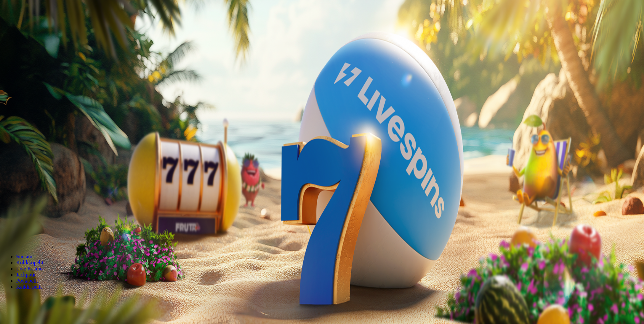 The image size is (644, 324). I want to click on header: Lobby, so click(322, 272).